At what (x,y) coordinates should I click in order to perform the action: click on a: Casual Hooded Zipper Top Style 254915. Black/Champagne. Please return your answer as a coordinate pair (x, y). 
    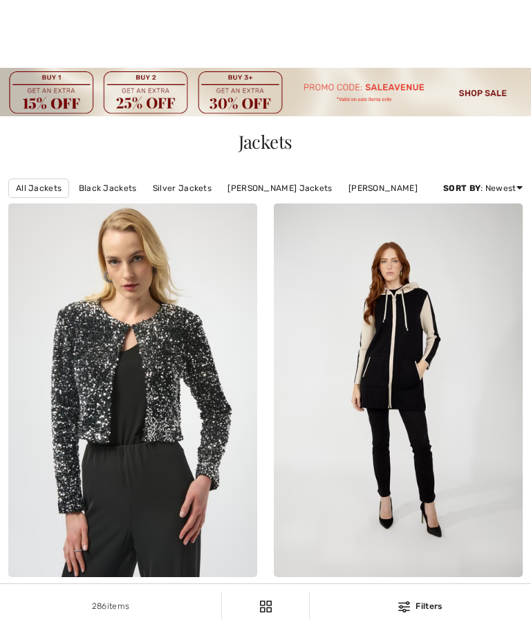
    Looking at the image, I should click on (399, 390).